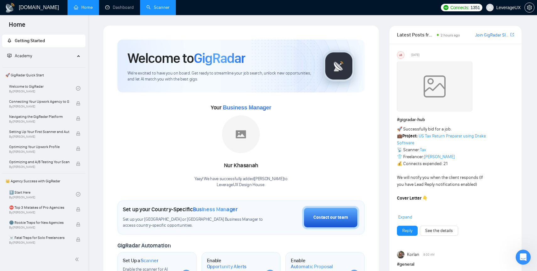 The height and width of the screenshot is (271, 537). What do you see at coordinates (83, 7) in the screenshot?
I see `a: homeHome` at bounding box center [83, 7].